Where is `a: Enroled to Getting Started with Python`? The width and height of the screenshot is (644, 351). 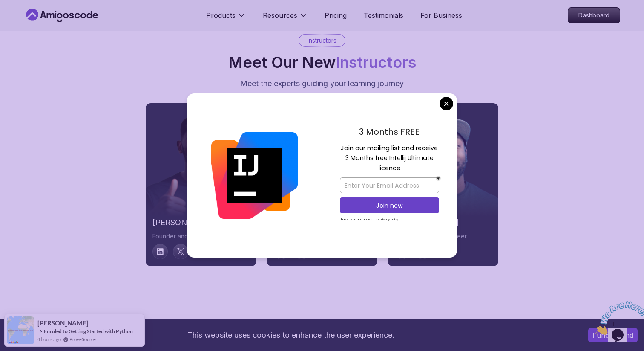 a: Enroled to Getting Started with Python is located at coordinates (88, 331).